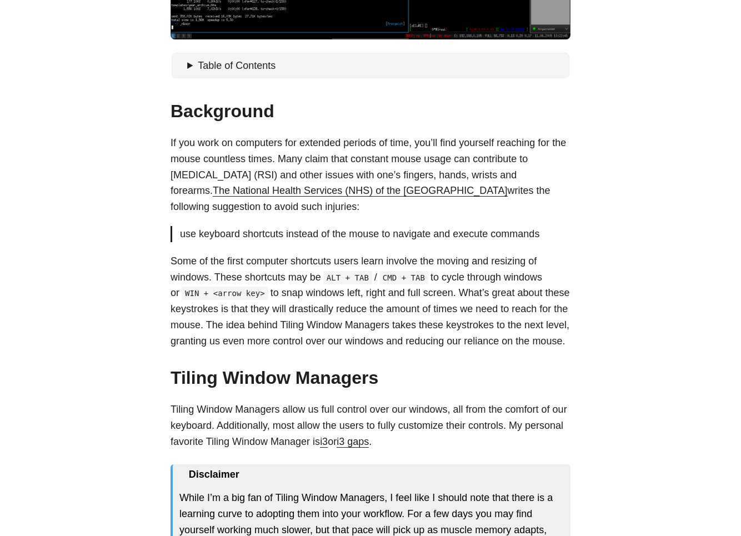 Image resolution: width=741 pixels, height=536 pixels. What do you see at coordinates (404, 278) in the screenshot?
I see `code: CMD + TAB` at bounding box center [404, 278].